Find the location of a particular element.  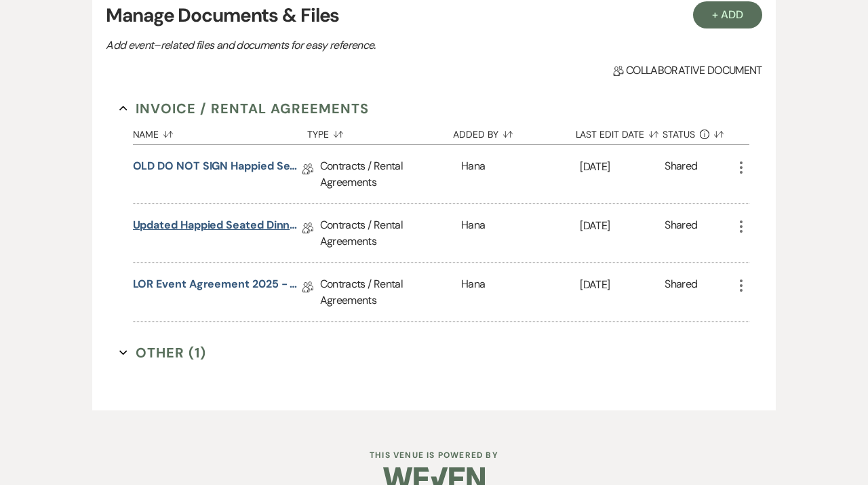

a: LOR Event Agreement 2025 - One Client is located at coordinates (218, 286).